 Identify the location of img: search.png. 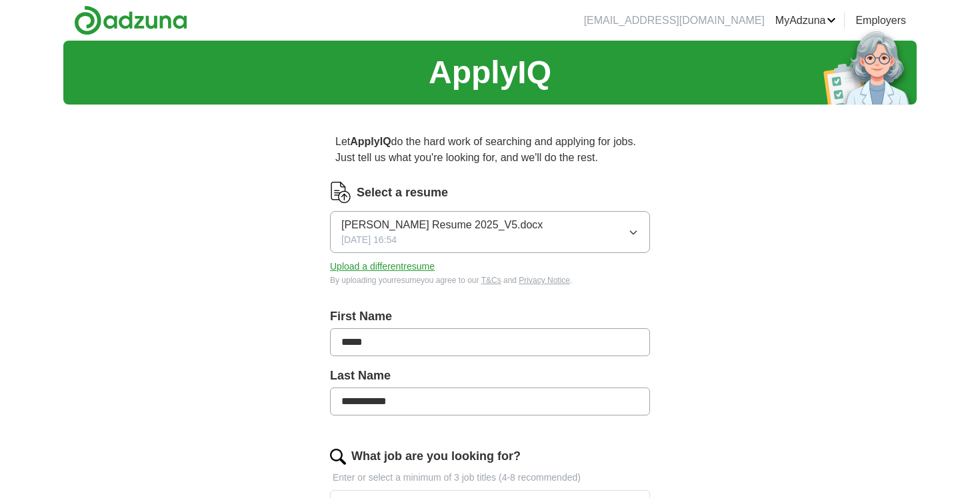
(338, 457).